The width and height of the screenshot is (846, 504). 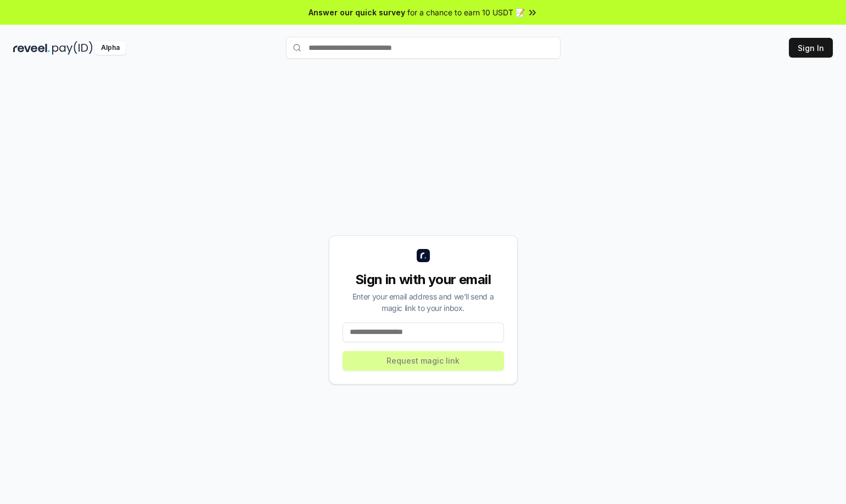 I want to click on span: Answer our quick survey, so click(x=357, y=12).